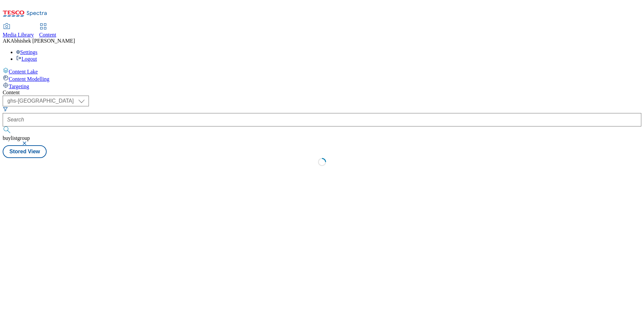  I want to click on input: Search, so click(322, 120).